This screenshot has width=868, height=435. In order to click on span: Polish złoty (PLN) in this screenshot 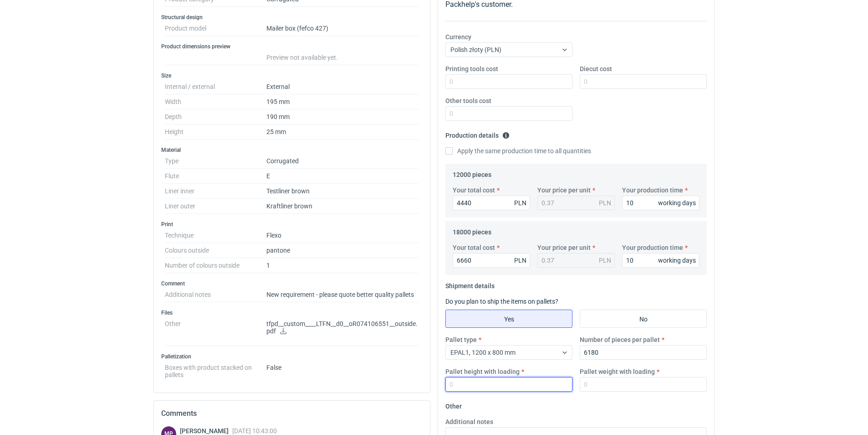, I will do `click(476, 50)`.